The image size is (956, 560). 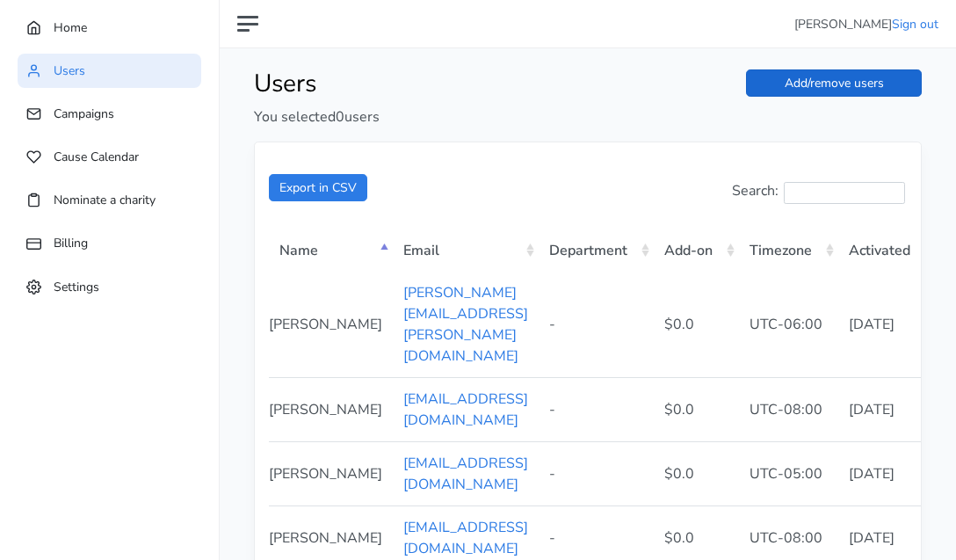 I want to click on th: Email: activate to sort column ascending, so click(x=466, y=249).